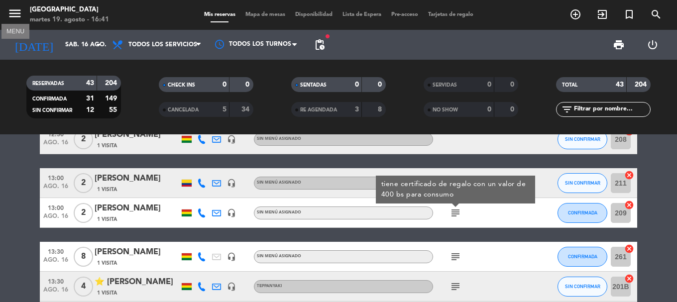 The width and height of the screenshot is (677, 302). Describe the element at coordinates (455, 190) in the screenshot. I see `div: tiene certificado de regalo con un valor de 400 bs para consumo` at that location.